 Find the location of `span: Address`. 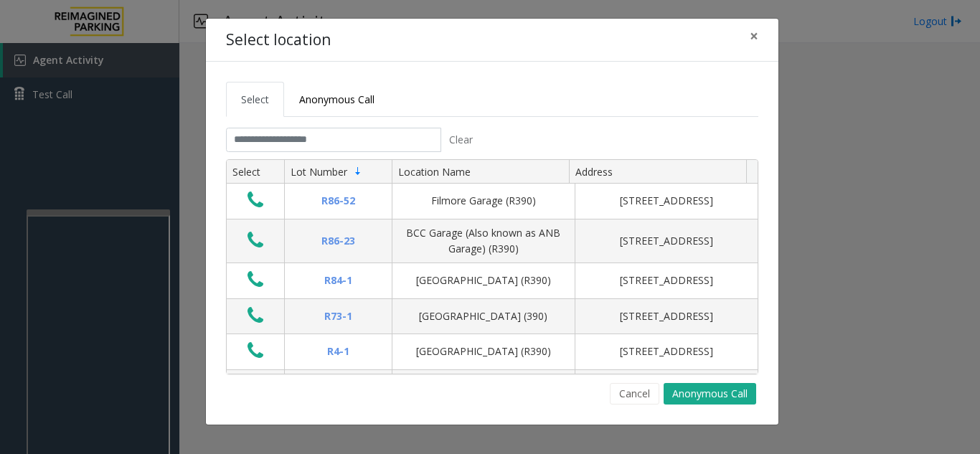

span: Address is located at coordinates (594, 171).